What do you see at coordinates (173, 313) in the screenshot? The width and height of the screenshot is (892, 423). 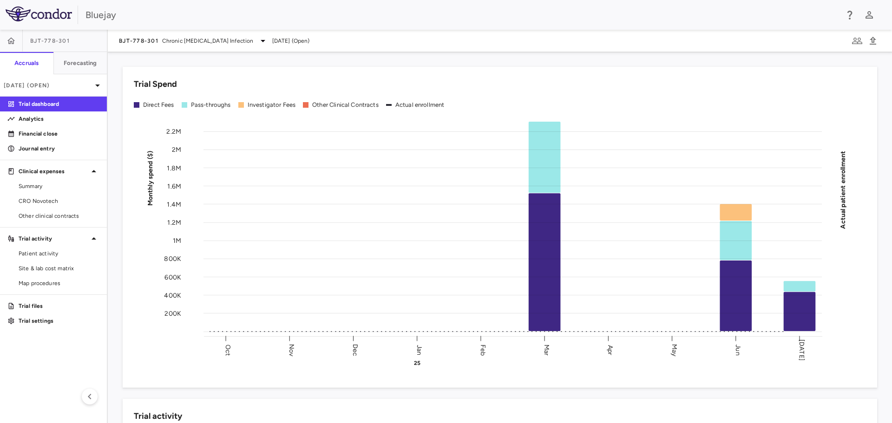 I see `tspan: 200K` at bounding box center [173, 313].